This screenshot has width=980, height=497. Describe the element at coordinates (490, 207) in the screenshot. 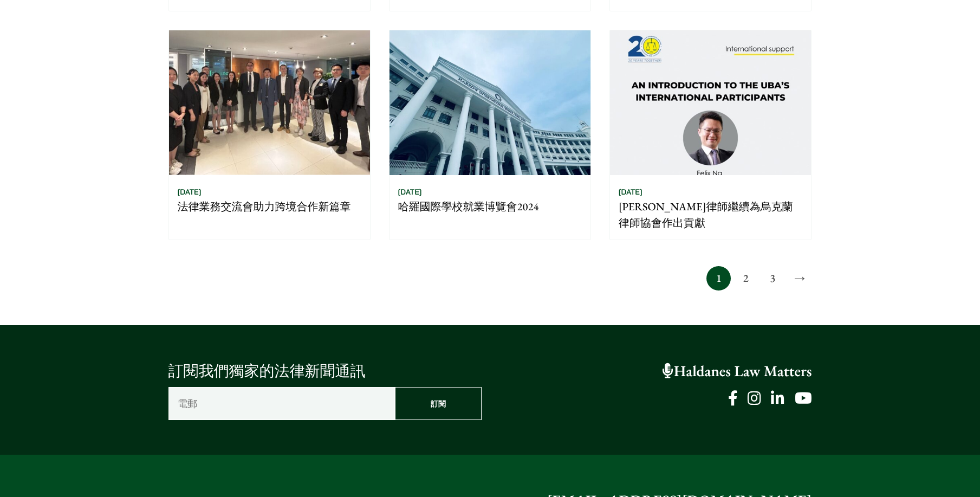

I see `p: 哈羅國際學校就業博覽會2024` at that location.